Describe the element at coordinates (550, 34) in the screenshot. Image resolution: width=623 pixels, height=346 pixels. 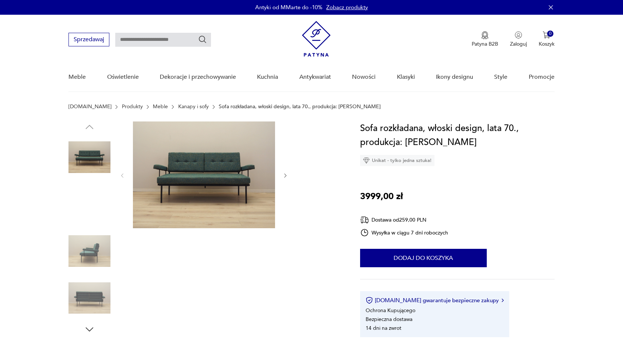
I see `div: 0` at that location.